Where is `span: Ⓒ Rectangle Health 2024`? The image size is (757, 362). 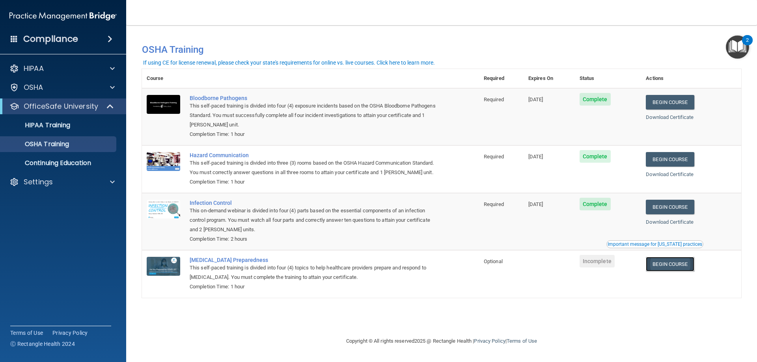
span: Ⓒ Rectangle Health 2024 is located at coordinates (43, 344).